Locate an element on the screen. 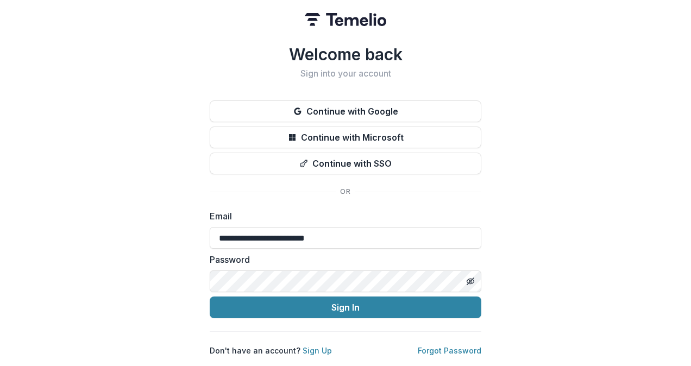 The height and width of the screenshot is (366, 691). img: Temelio is located at coordinates (346, 20).